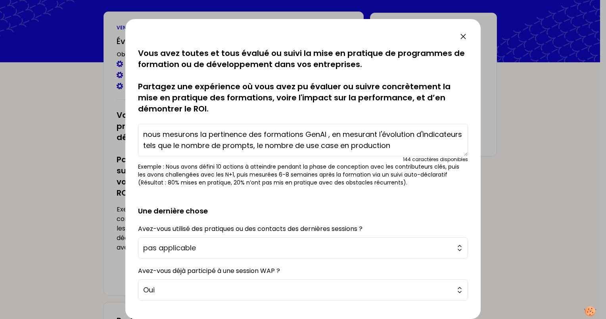 This screenshot has height=319, width=606. What do you see at coordinates (303, 290) in the screenshot?
I see `button: Oui` at bounding box center [303, 290].